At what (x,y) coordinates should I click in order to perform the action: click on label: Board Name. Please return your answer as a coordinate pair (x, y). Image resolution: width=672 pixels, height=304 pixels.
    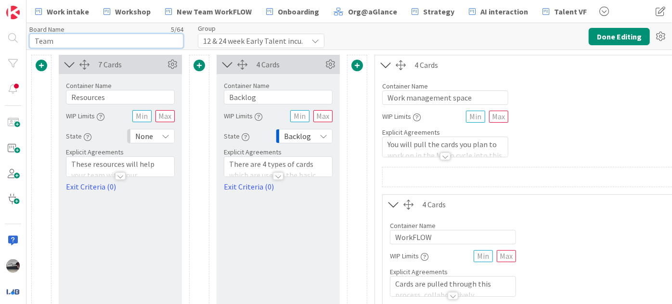
    Looking at the image, I should click on (47, 29).